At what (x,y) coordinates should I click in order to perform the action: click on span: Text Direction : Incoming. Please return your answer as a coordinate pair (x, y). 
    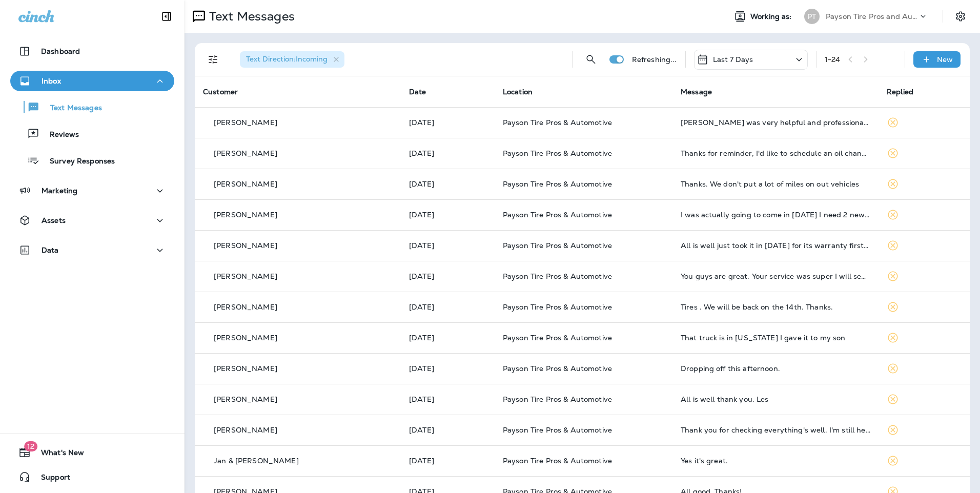
    Looking at the image, I should click on (286, 59).